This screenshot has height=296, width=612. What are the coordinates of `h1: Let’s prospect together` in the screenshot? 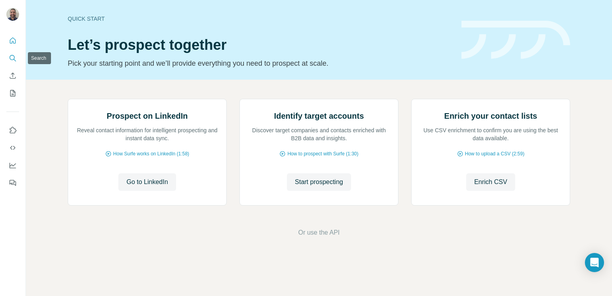 It's located at (260, 45).